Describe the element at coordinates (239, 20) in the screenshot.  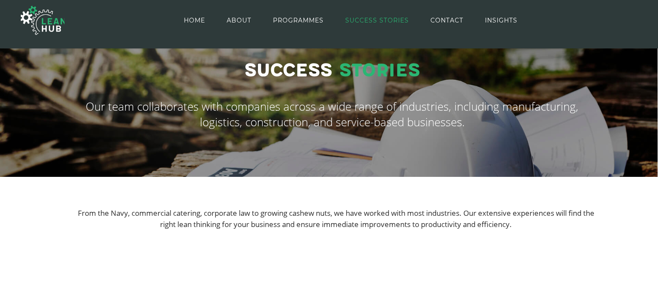
I see `a: ABOUT` at that location.